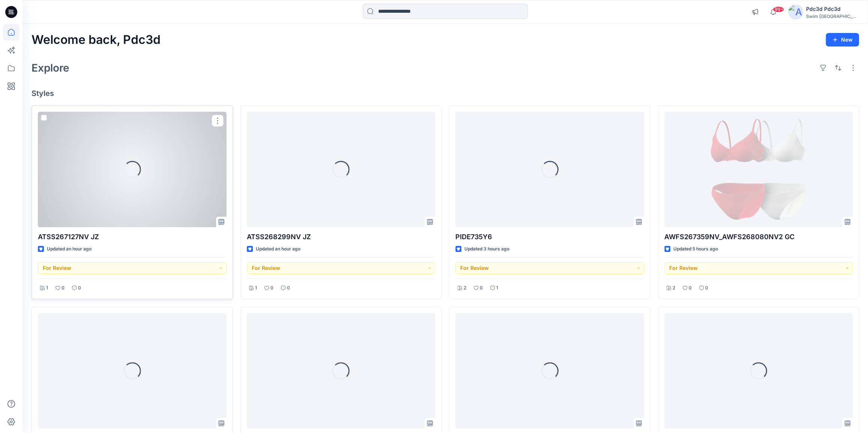 This screenshot has width=868, height=433. What do you see at coordinates (758, 237) in the screenshot?
I see `p: AWFS267359NV_AWFS268080NV2 GC` at bounding box center [758, 237].